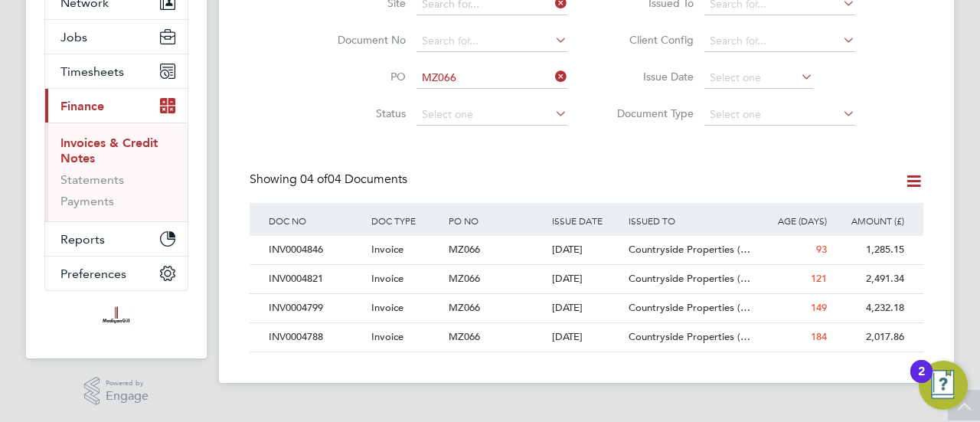  What do you see at coordinates (406, 220) in the screenshot?
I see `div: DOC TYPE` at bounding box center [406, 220].